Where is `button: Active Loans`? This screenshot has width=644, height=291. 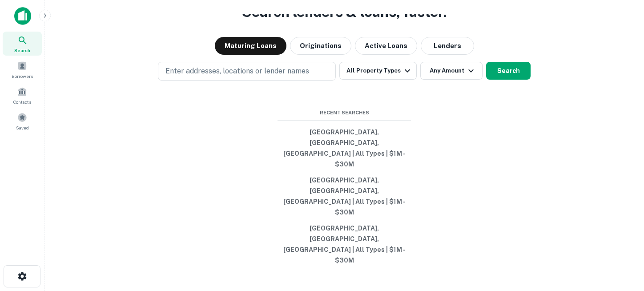
button: Active Loans is located at coordinates (386, 46).